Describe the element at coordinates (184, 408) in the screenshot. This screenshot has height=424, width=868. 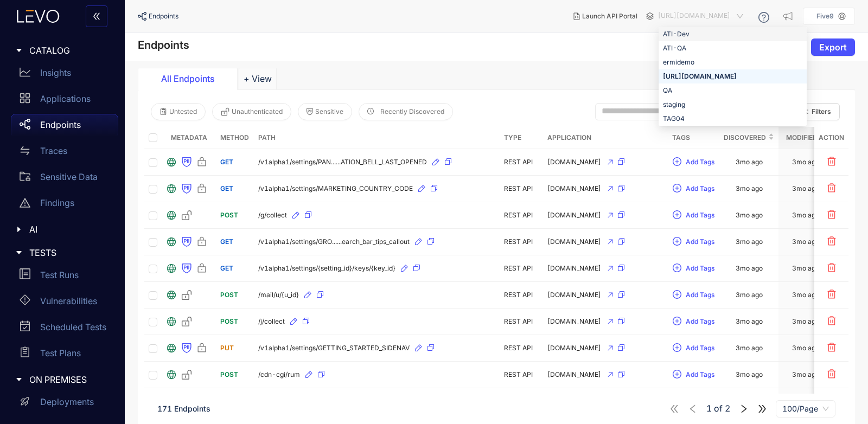
I see `span: 171 Endpoints` at that location.